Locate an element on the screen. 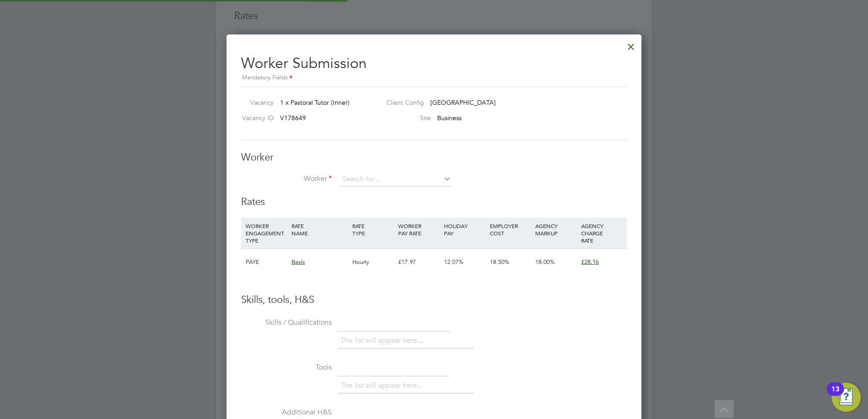 Image resolution: width=868 pixels, height=419 pixels. label: Skills / Qualifications is located at coordinates (286, 323).